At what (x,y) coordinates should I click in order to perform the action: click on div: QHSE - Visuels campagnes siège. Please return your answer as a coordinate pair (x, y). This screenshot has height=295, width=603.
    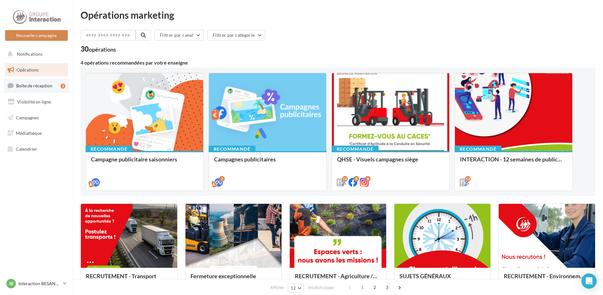
    Looking at the image, I should click on (391, 163).